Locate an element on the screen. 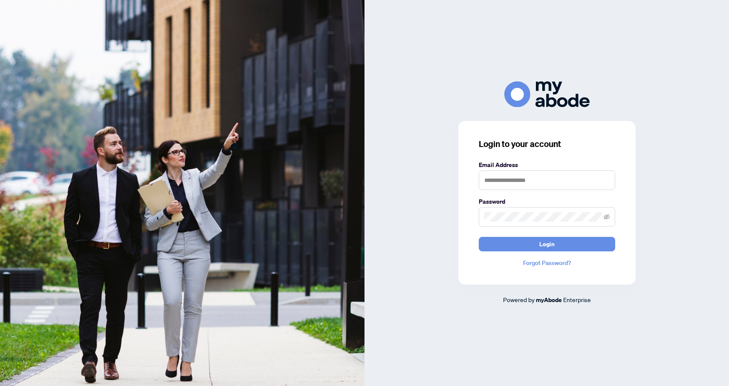 The image size is (729, 386). img: ma-logo is located at coordinates (547, 94).